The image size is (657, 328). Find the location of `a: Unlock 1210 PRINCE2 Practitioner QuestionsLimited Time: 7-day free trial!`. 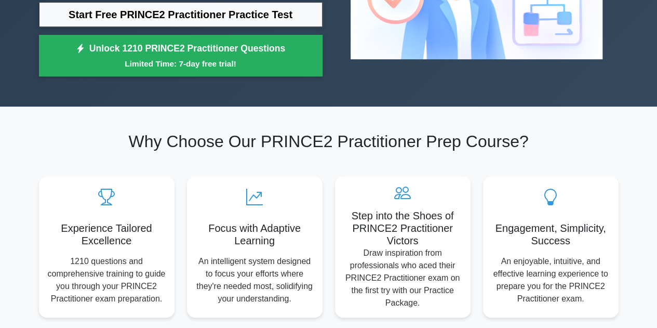

a: Unlock 1210 PRINCE2 Practitioner QuestionsLimited Time: 7-day free trial! is located at coordinates (181, 56).